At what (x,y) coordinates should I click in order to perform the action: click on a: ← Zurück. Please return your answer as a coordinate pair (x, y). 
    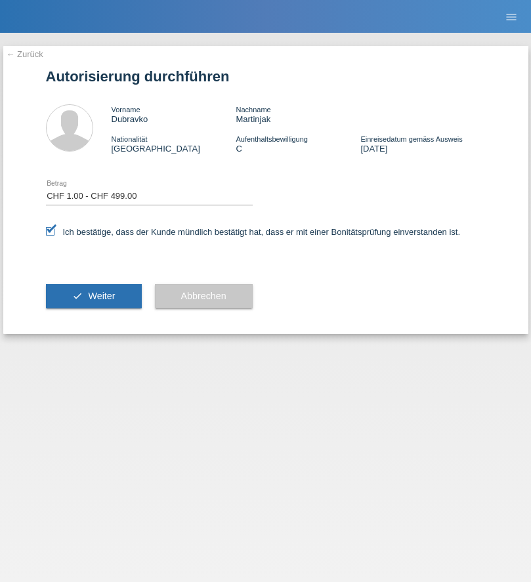
    Looking at the image, I should click on (25, 54).